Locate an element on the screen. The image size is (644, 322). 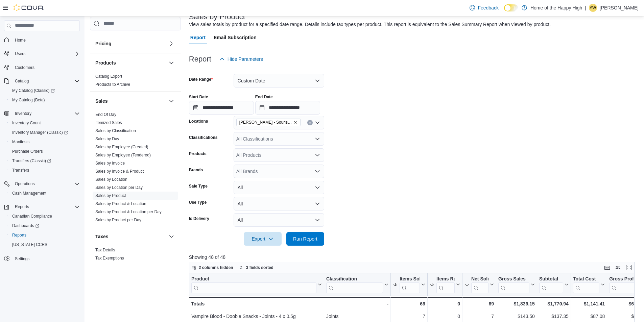
span: AW is located at coordinates (593, 7).